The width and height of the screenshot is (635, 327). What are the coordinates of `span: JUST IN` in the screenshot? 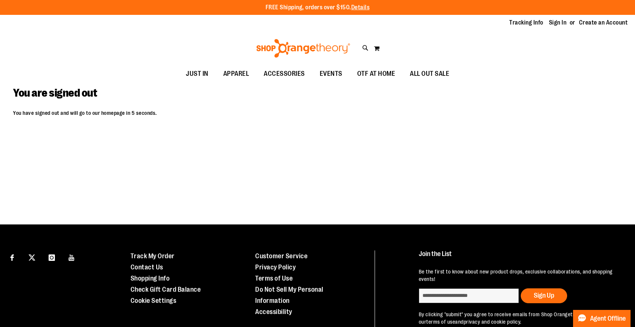 It's located at (197, 73).